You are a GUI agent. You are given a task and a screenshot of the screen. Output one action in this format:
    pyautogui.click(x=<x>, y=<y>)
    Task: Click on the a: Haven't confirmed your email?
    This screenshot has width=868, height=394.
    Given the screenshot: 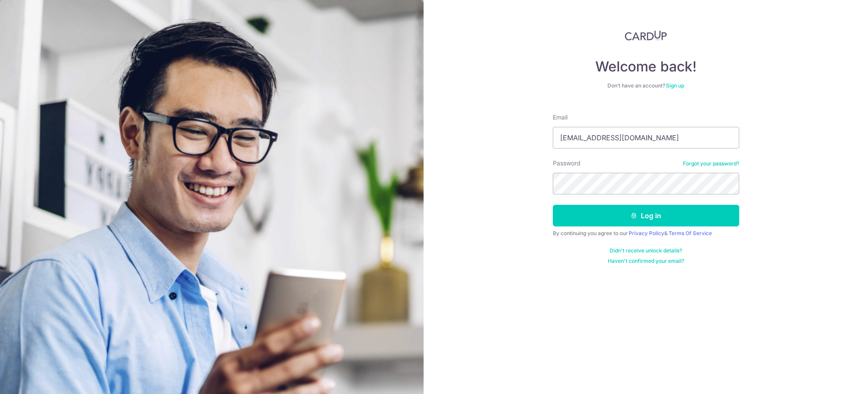 What is the action you would take?
    pyautogui.click(x=646, y=261)
    